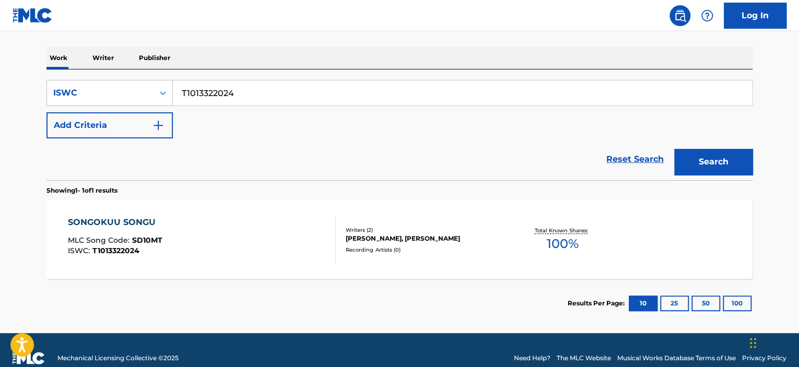  I want to click on div: Writers ( 2 ), so click(425, 230).